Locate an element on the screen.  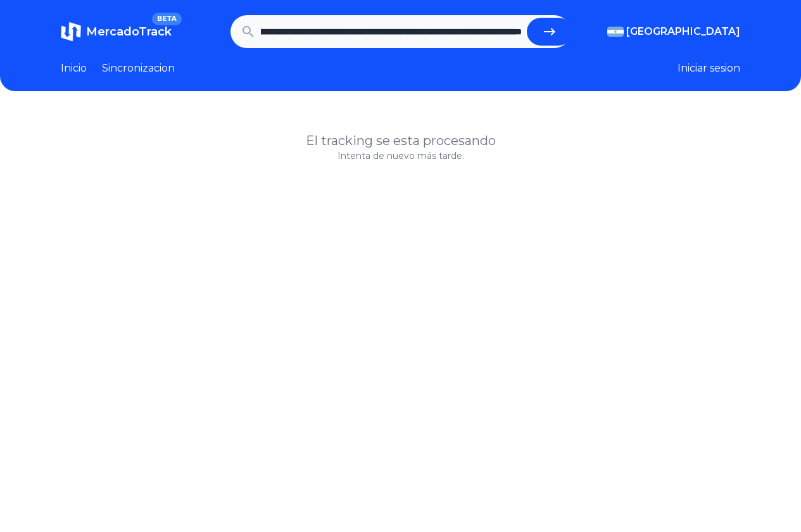
a: MercadoTrackBETA is located at coordinates (116, 32).